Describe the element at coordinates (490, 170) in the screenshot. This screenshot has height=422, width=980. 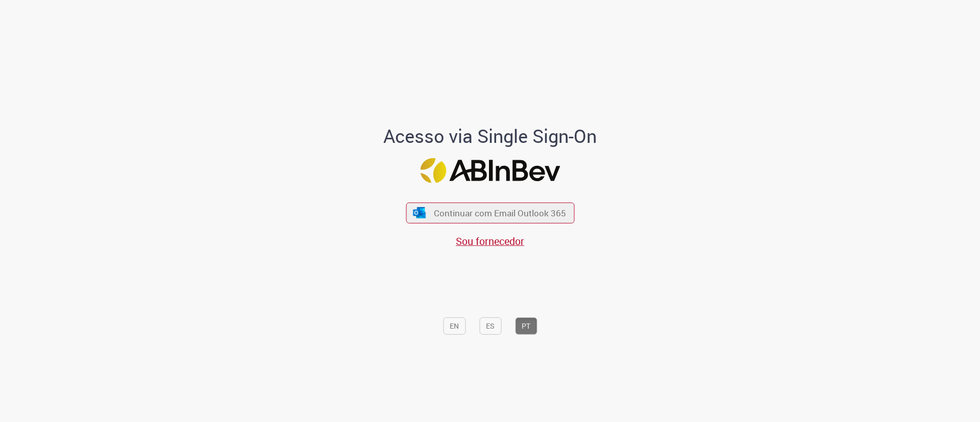
I see `img: Logo ABInBev` at that location.